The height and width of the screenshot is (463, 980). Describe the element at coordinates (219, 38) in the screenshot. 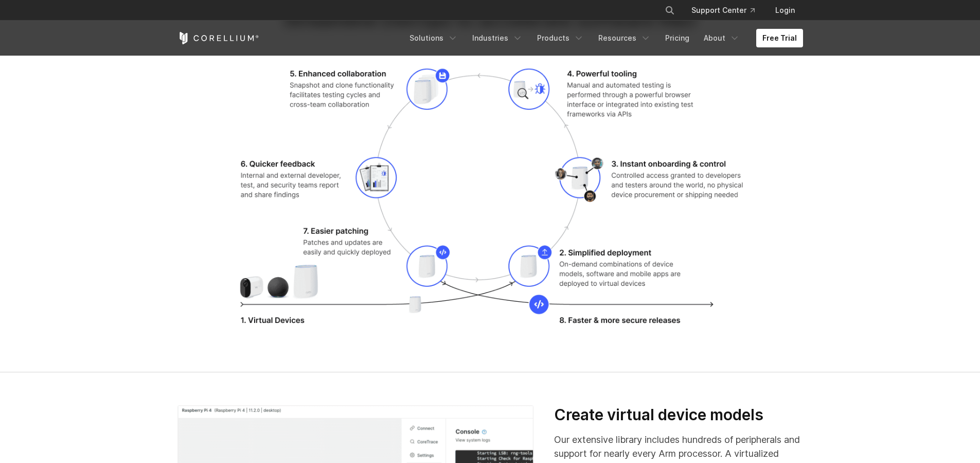

I see `a: Corellium Home` at that location.